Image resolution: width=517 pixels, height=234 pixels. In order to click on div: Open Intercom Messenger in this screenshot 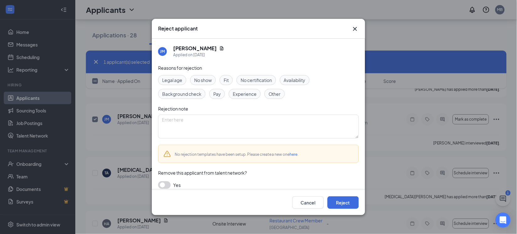, I will do `click(503, 220)`.